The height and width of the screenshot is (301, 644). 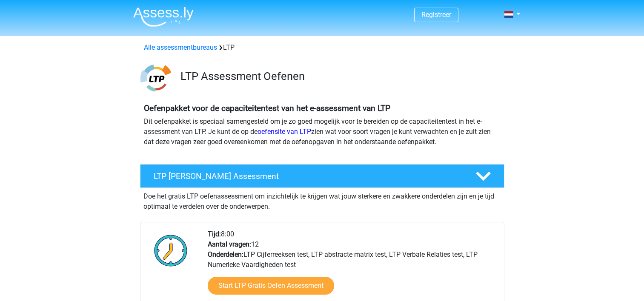 What do you see at coordinates (271, 286) in the screenshot?
I see `a: Start LTP Gratis Oefen Assessment` at bounding box center [271, 286].